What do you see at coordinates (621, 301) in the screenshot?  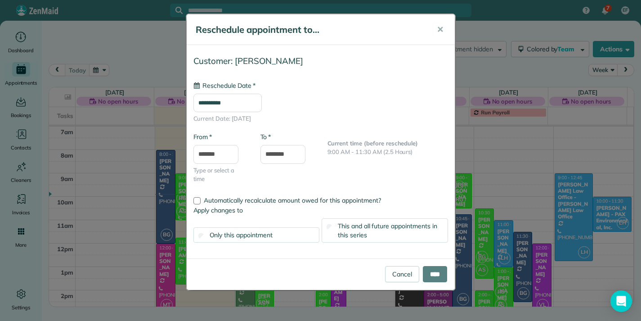 I see `div: Open Intercom Messenger` at bounding box center [621, 301].